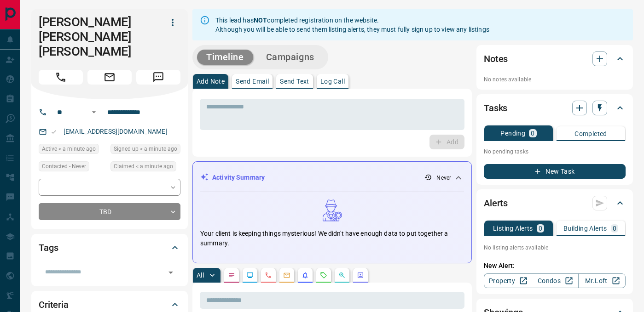 This screenshot has width=644, height=312. Describe the element at coordinates (210, 82) in the screenshot. I see `p: Add Note` at that location.